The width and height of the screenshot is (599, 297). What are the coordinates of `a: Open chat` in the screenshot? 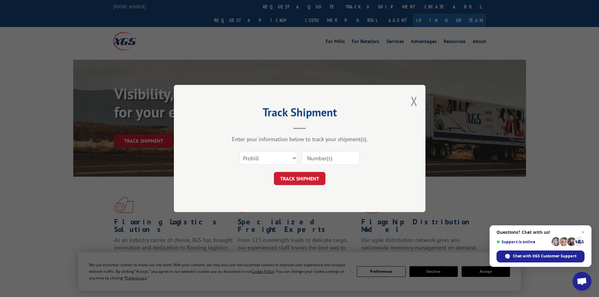 It's located at (582, 282).